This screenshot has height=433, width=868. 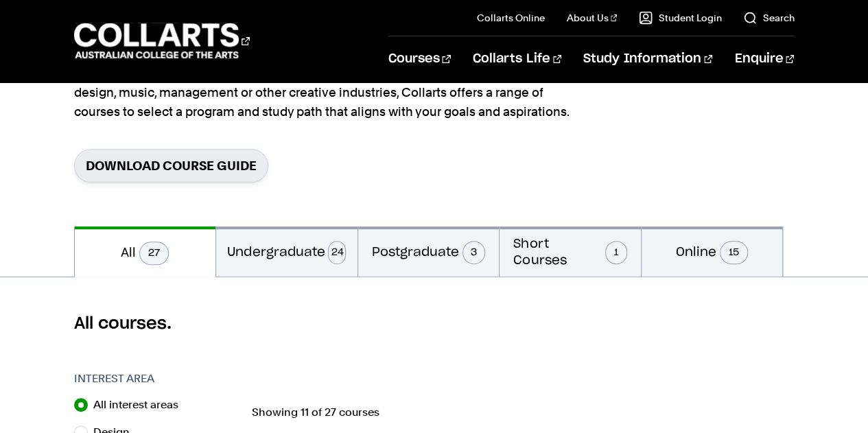 I want to click on a: Search, so click(x=768, y=18).